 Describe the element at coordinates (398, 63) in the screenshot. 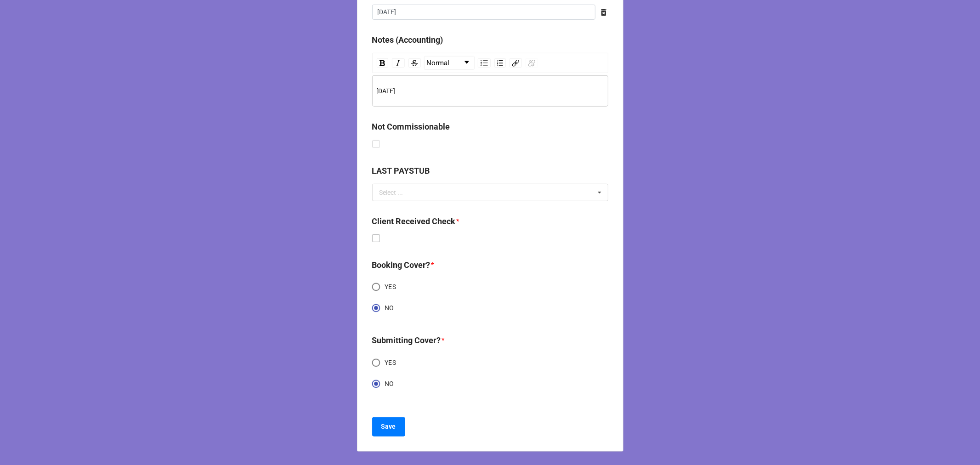

I see `div: Italic` at that location.